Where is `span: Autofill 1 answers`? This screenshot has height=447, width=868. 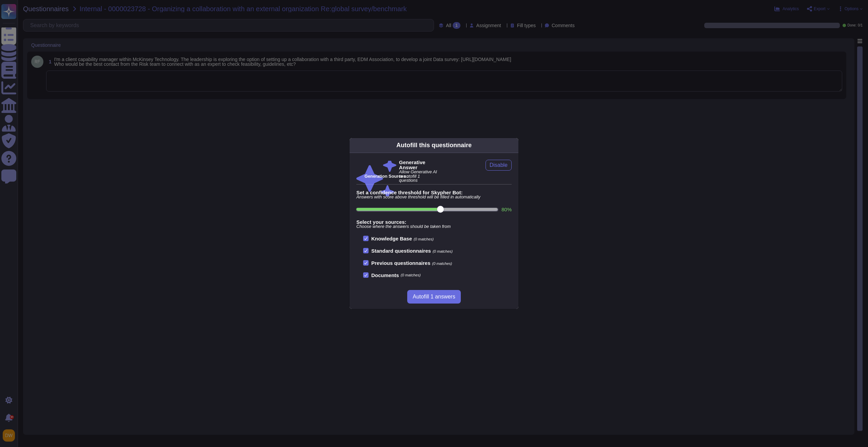 span: Autofill 1 answers is located at coordinates (433, 297).